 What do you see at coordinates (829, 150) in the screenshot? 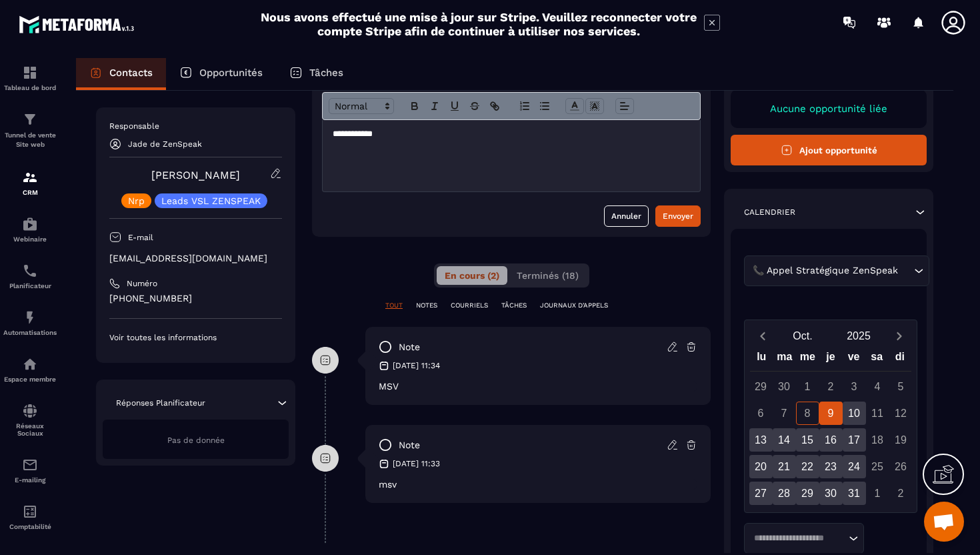
I see `button: Ajout opportunité` at bounding box center [829, 150].